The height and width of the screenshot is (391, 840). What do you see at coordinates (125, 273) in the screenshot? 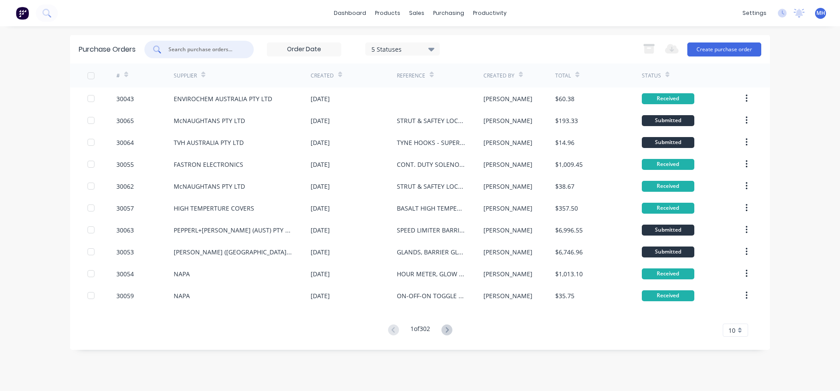
I see `div: 30054` at bounding box center [125, 273].